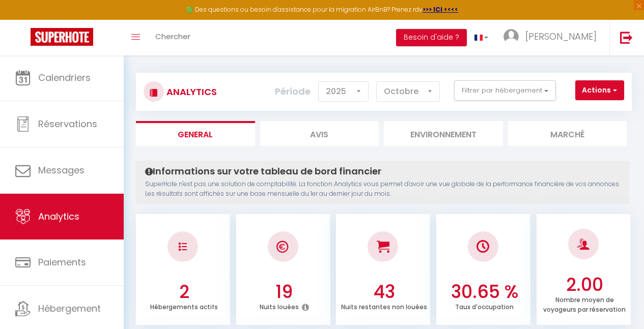  I want to click on h4: Informations sur votre tableau de bord financier, so click(382, 172).